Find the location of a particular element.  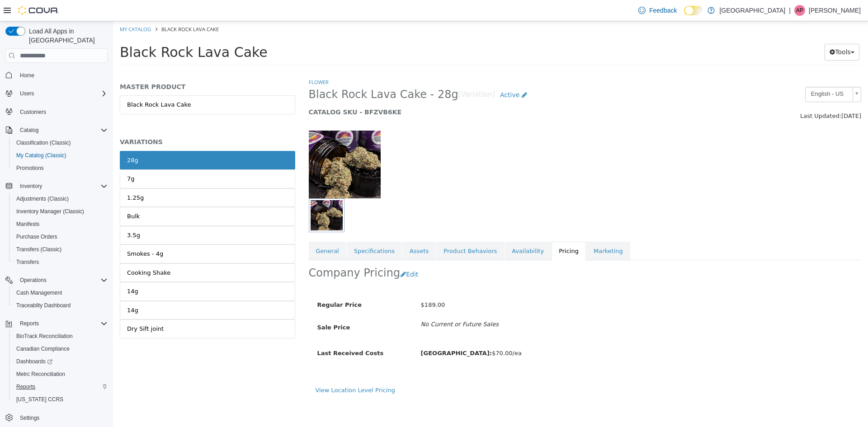

button: Inventory Manager (Classic) is located at coordinates (60, 212).